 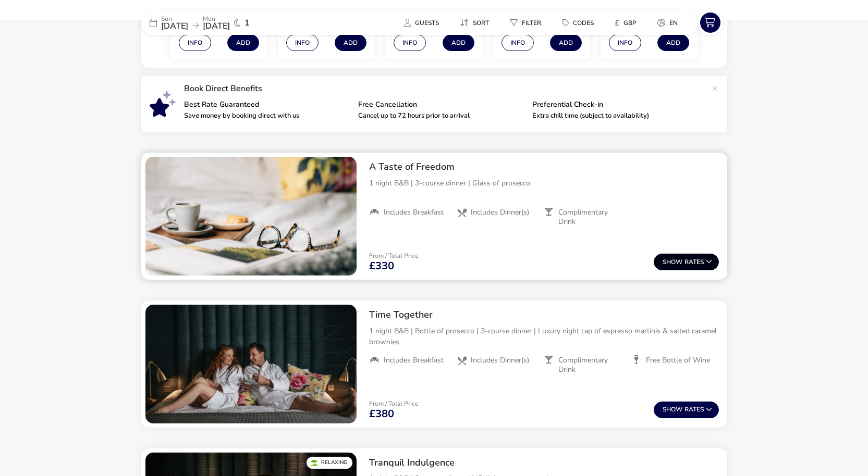 What do you see at coordinates (421, 22) in the screenshot?
I see `button: Guests` at bounding box center [421, 22].